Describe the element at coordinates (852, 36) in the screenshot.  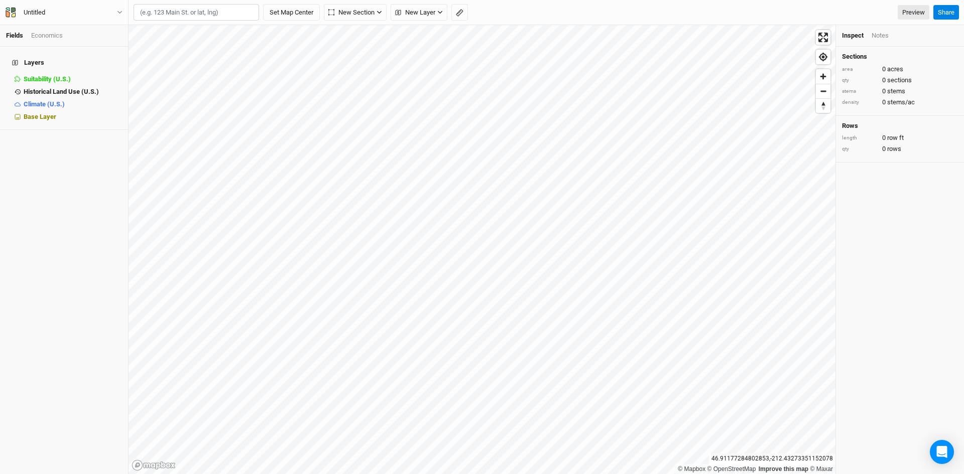
I see `div: Inspect` at that location.